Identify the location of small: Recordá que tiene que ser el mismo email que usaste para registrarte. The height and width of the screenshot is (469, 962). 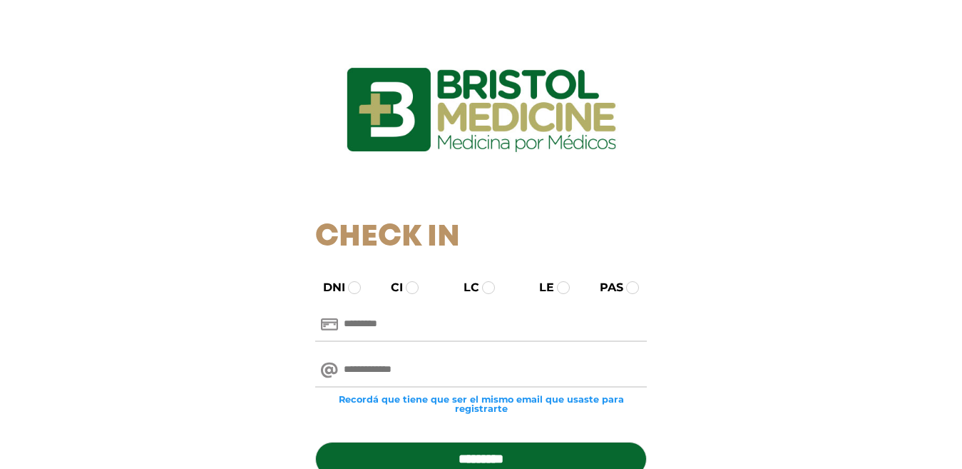
(481, 404).